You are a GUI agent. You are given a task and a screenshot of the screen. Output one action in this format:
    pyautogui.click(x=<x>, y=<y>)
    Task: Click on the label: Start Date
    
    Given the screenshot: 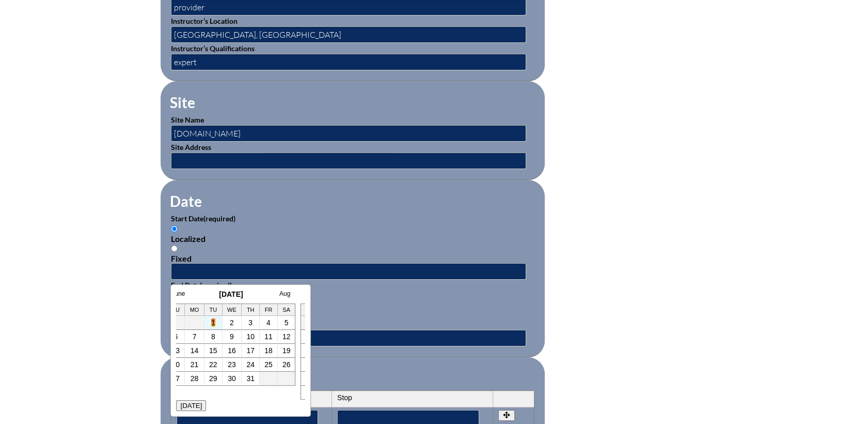 What is the action you would take?
    pyautogui.click(x=203, y=218)
    